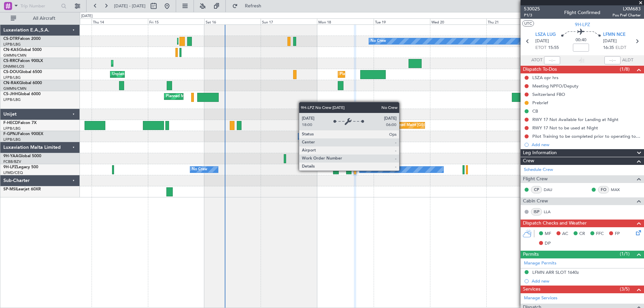 Image resolution: width=644 pixels, height=308 pixels. Describe the element at coordinates (582, 234) in the screenshot. I see `span: CR` at that location.